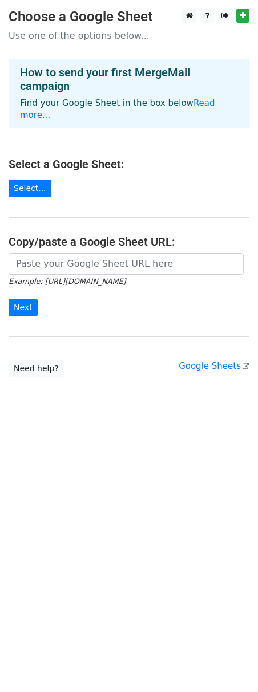  I want to click on h4: Select a Google Sheet:, so click(129, 164).